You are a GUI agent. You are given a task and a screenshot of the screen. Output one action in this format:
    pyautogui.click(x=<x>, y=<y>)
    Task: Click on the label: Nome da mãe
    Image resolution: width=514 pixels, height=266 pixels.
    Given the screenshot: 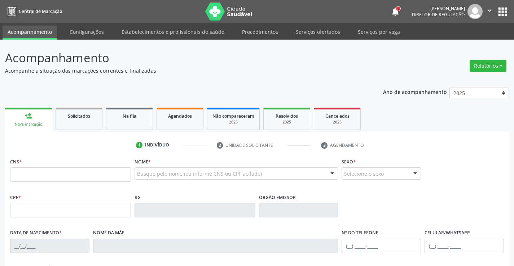 What is the action you would take?
    pyautogui.click(x=109, y=233)
    